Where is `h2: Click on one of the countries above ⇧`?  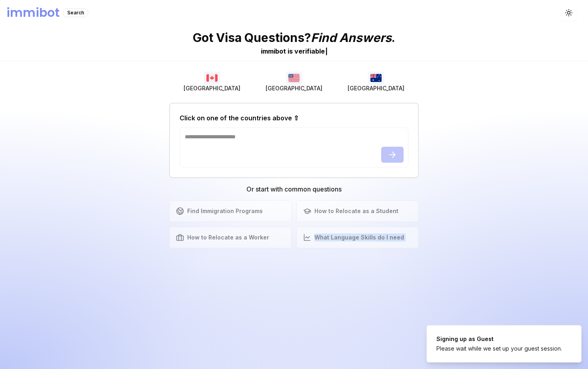
h2: Click on one of the countries above ⇧ is located at coordinates (239, 118).